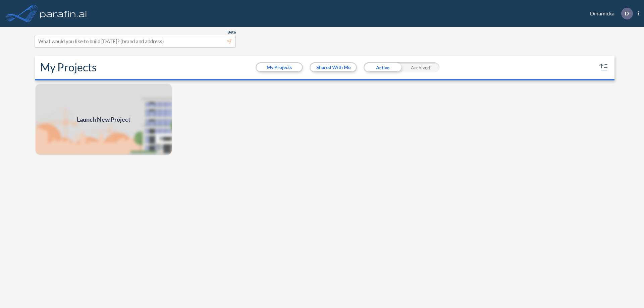 The image size is (644, 308). What do you see at coordinates (610, 13) in the screenshot?
I see `div: Dinamicka` at bounding box center [610, 13].